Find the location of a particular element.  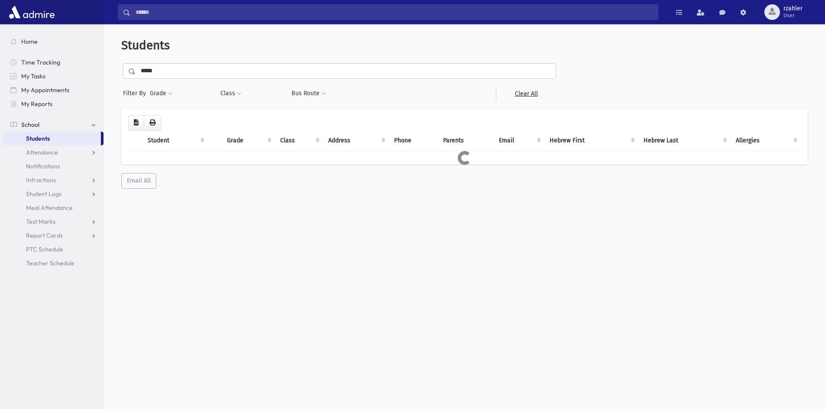

a: Time Tracking is located at coordinates (53, 62).